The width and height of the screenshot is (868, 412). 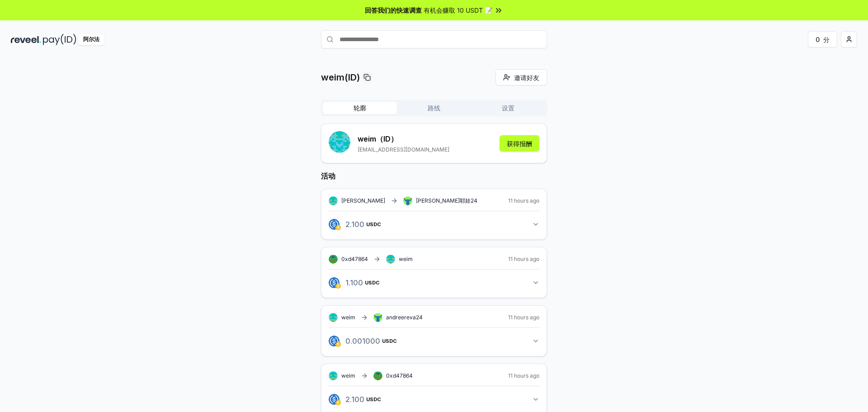 What do you see at coordinates (526, 77) in the screenshot?
I see `font: 邀请好友` at bounding box center [526, 77].